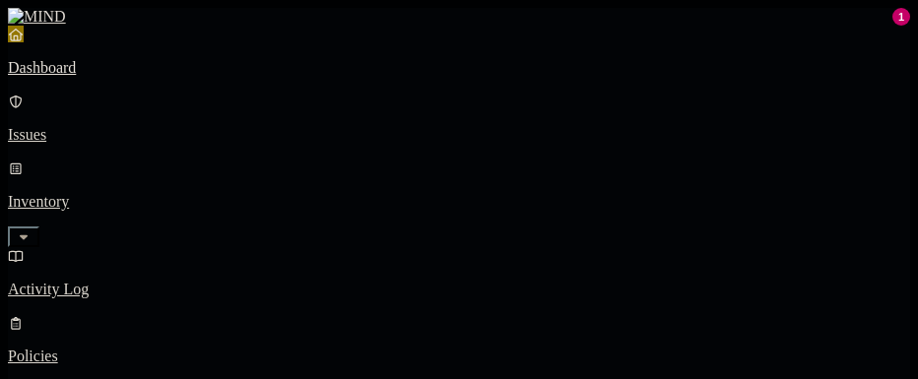 The image size is (918, 379). What do you see at coordinates (459, 68) in the screenshot?
I see `p: Dashboard` at bounding box center [459, 68].